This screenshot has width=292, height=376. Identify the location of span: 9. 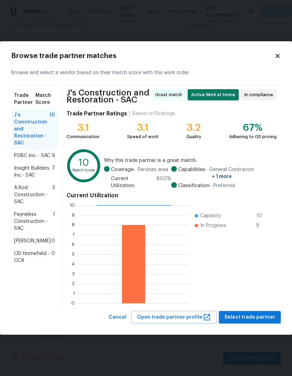
(53, 156).